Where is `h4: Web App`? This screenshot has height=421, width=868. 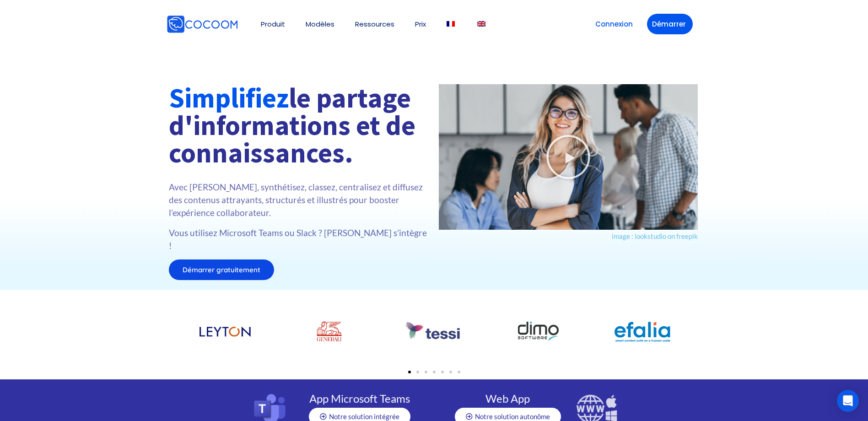 h4: Web App is located at coordinates (508, 398).